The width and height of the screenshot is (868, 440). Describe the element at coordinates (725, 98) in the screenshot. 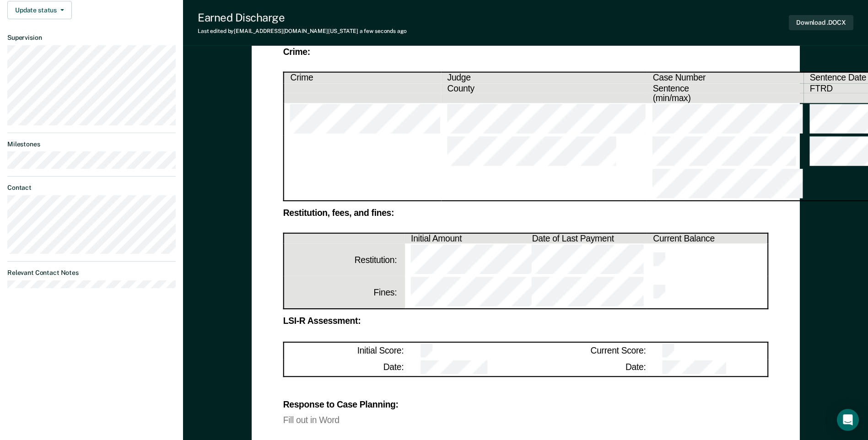

I see `th: (min/max)` at that location.